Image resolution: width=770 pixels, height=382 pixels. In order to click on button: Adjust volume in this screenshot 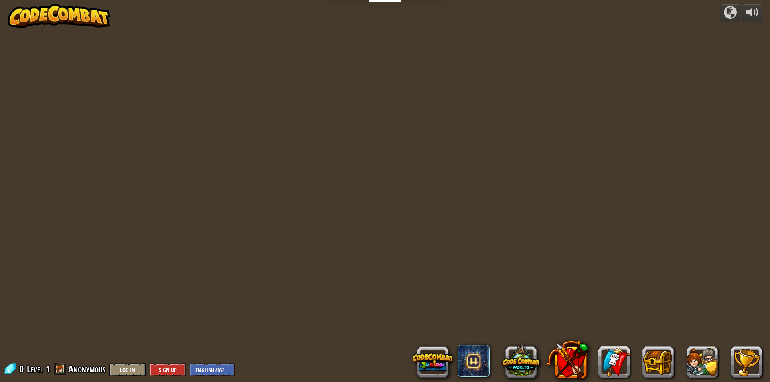, I will do `click(752, 13)`.